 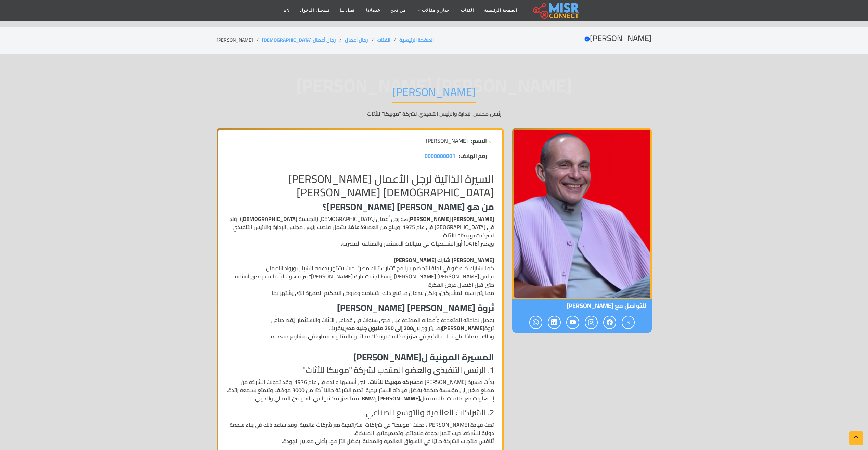 What do you see at coordinates (368, 398) in the screenshot?
I see `strong: BMW` at bounding box center [368, 398].